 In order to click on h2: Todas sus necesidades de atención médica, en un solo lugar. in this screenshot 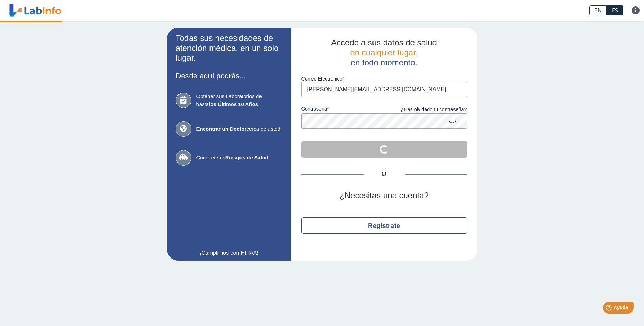, I will do `click(229, 48)`.